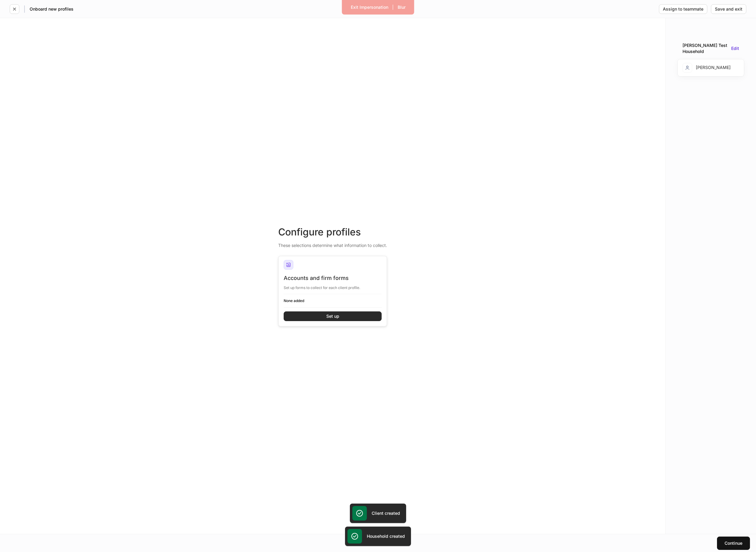 The height and width of the screenshot is (552, 756). What do you see at coordinates (51, 9) in the screenshot?
I see `h5: Onboard new profiles` at bounding box center [51, 9].